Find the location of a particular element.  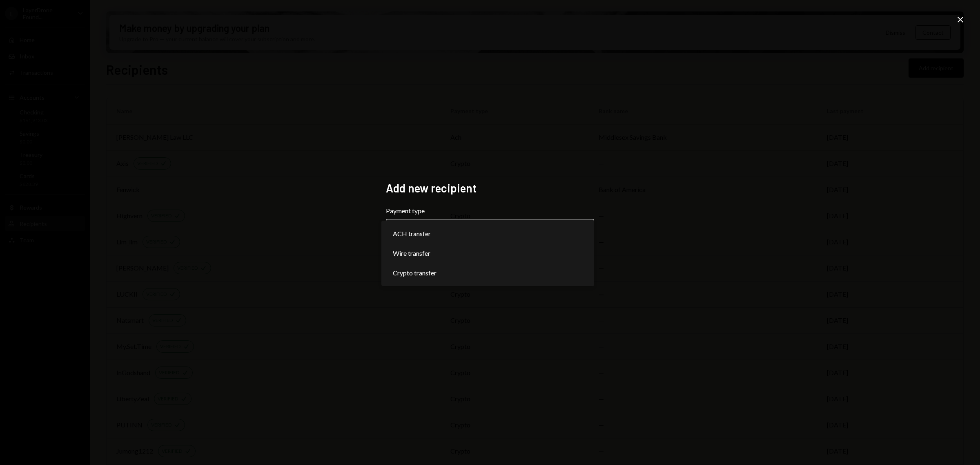

h2: Add new recipient is located at coordinates (490, 188).